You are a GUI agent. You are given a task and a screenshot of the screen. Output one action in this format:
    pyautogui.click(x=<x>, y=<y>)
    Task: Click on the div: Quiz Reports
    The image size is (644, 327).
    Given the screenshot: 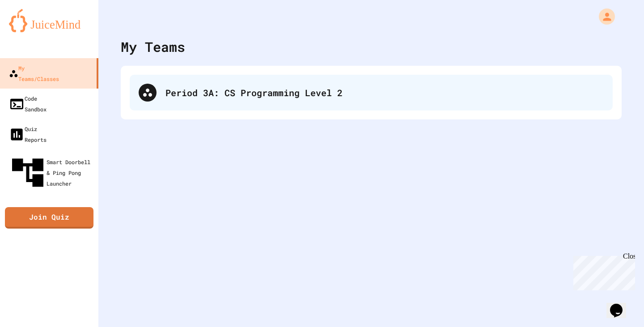 What is the action you would take?
    pyautogui.click(x=28, y=134)
    